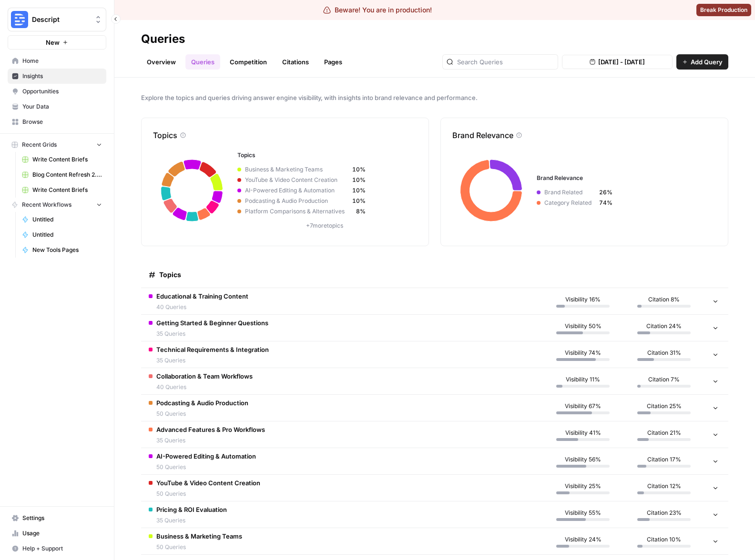 This screenshot has width=755, height=560. What do you see at coordinates (297, 191) in the screenshot?
I see `span: AI-Powered Editing & Automation` at bounding box center [297, 191].